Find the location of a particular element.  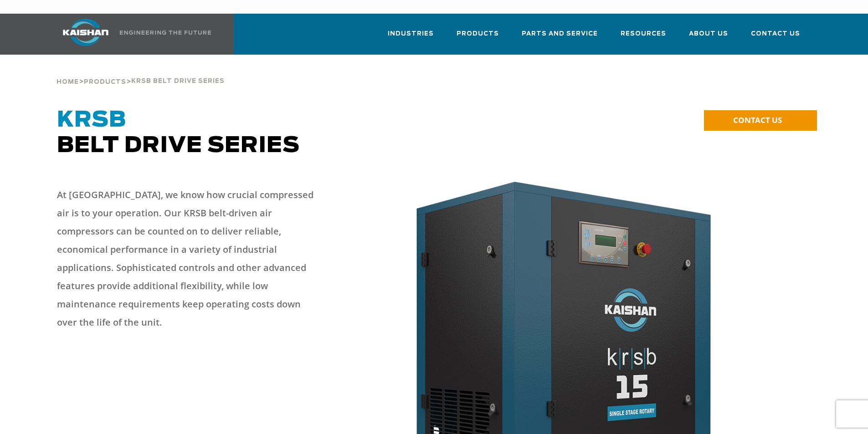

span: krsb belt drive series is located at coordinates (177, 81).